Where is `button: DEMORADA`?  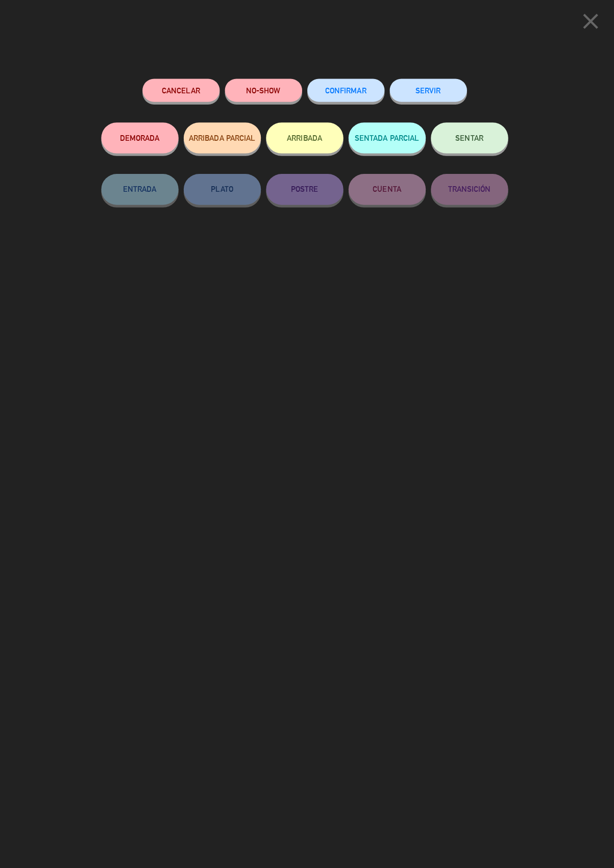
button: DEMORADA is located at coordinates (144, 137).